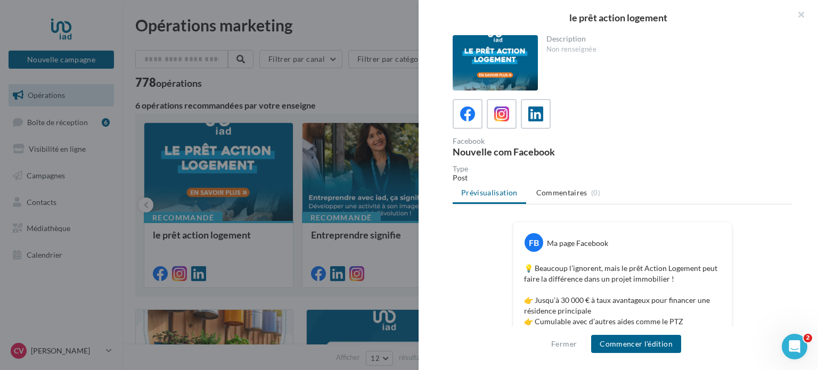 The image size is (818, 370). What do you see at coordinates (618, 18) in the screenshot?
I see `div: le prêt action logement` at bounding box center [618, 18].